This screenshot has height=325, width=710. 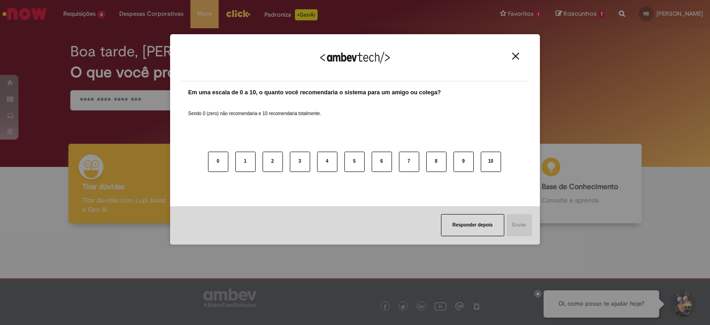 I want to click on button: 5, so click(x=354, y=162).